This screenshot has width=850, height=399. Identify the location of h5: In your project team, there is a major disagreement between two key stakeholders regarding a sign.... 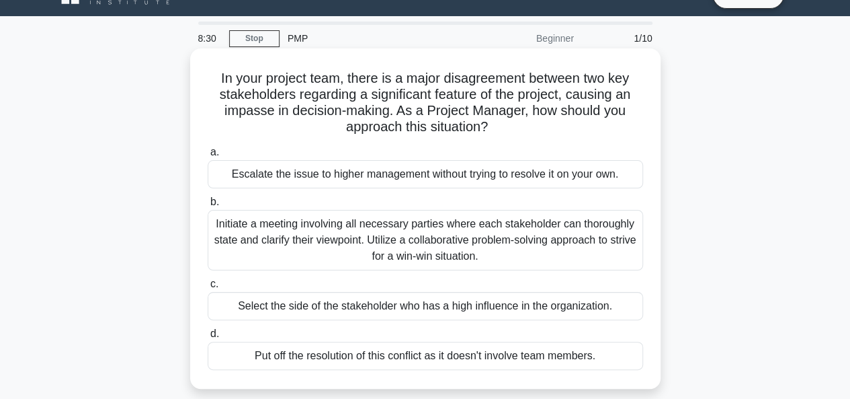
(425, 103).